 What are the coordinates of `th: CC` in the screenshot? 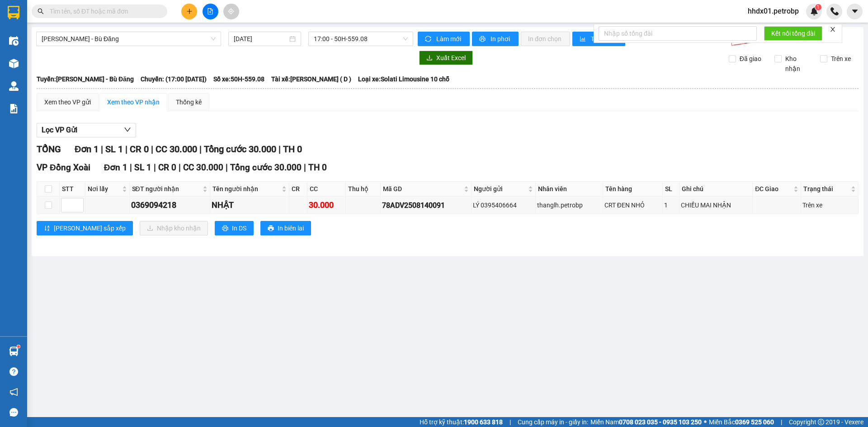 It's located at (327, 189).